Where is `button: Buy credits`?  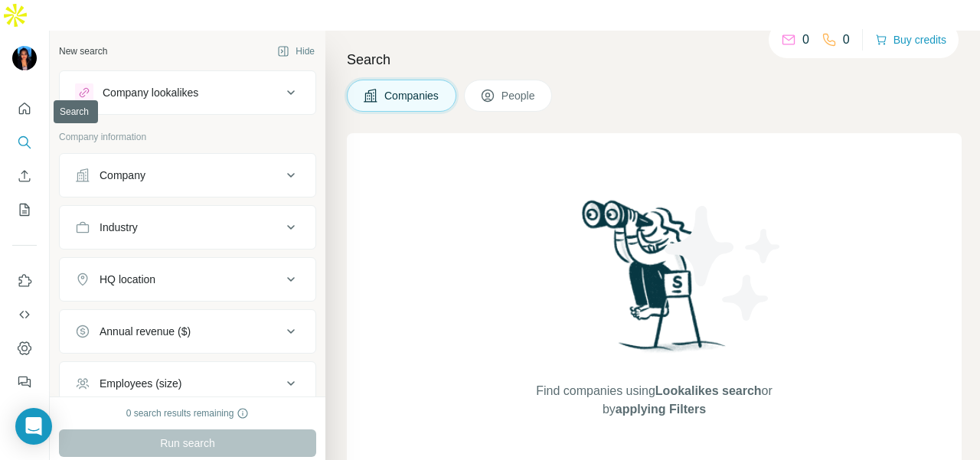 button: Buy credits is located at coordinates (911, 40).